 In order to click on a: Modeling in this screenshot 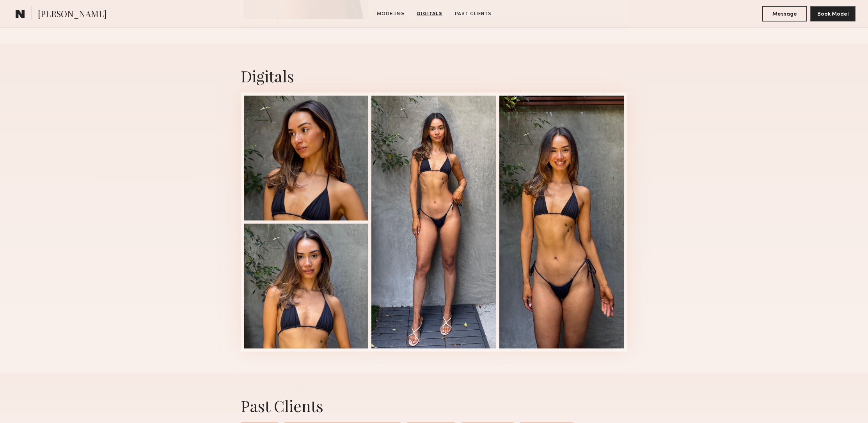, I will do `click(390, 14)`.